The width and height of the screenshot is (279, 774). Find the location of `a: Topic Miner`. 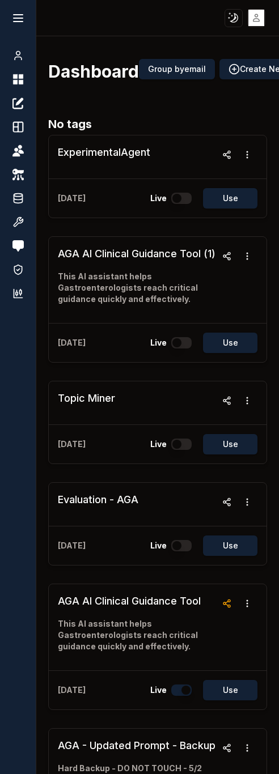

a: Topic Miner is located at coordinates (86, 403).